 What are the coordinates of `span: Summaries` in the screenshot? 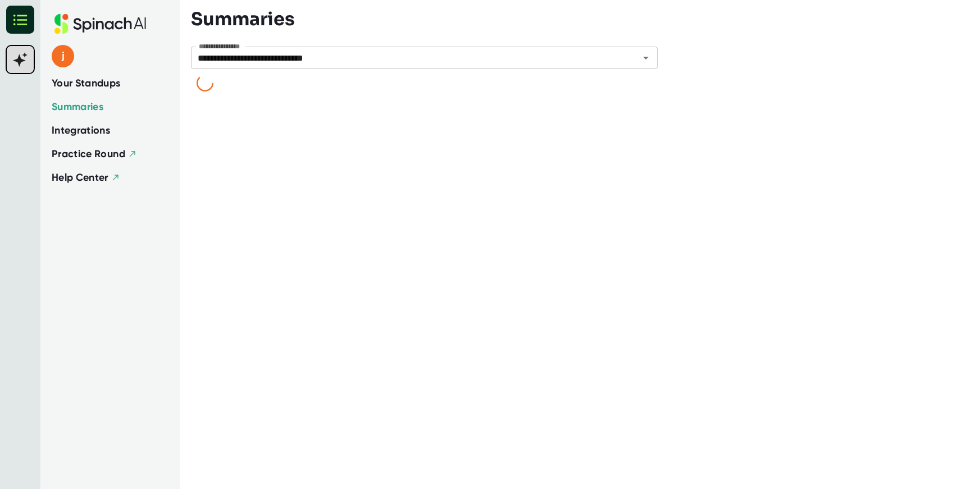 It's located at (77, 106).